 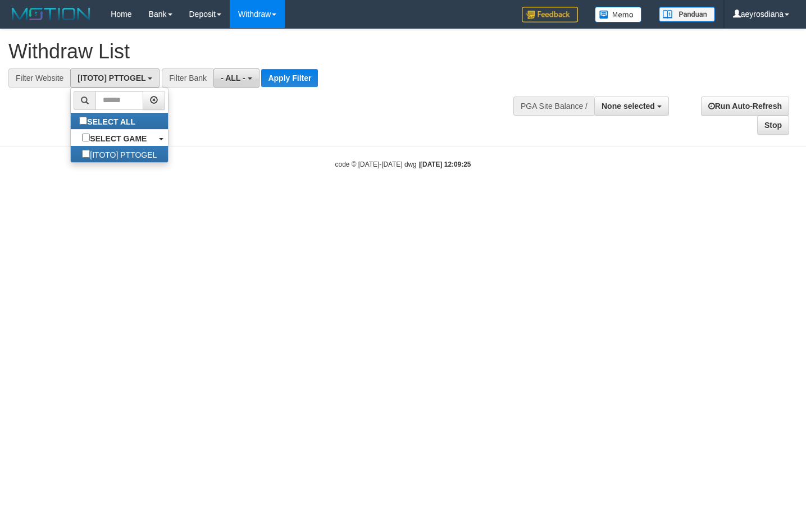 What do you see at coordinates (118, 139) in the screenshot?
I see `b: SELECT GAME` at bounding box center [118, 139].